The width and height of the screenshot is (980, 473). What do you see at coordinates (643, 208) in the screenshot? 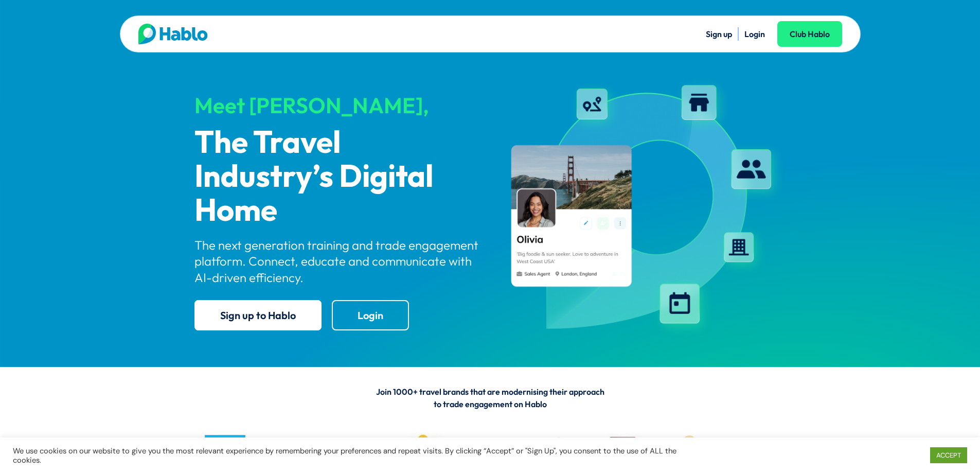
I see `img: hablo-profile-image` at bounding box center [643, 208].